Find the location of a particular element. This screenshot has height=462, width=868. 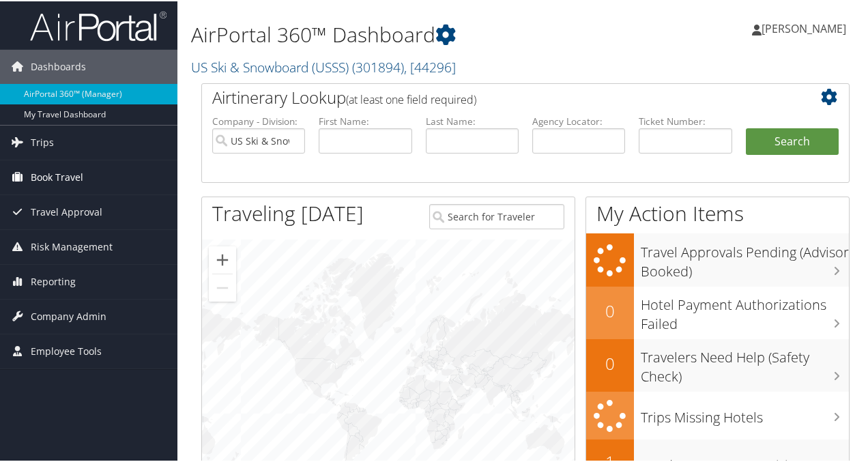

span: Company Admin is located at coordinates (68, 316).